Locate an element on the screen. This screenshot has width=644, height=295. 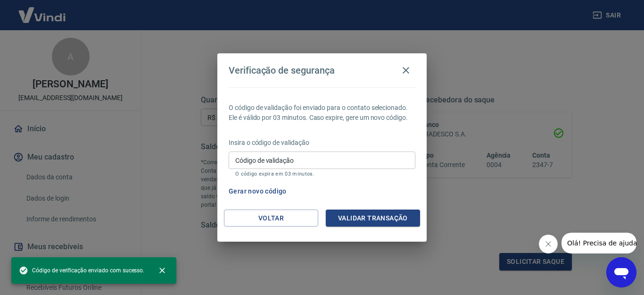
p: O código expira em 03 minutos. is located at coordinates (322, 174).